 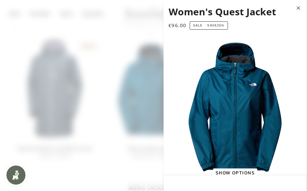 What do you see at coordinates (235, 107) in the screenshot?
I see `img: Women&#39;s Quest Jacket` at bounding box center [235, 107].